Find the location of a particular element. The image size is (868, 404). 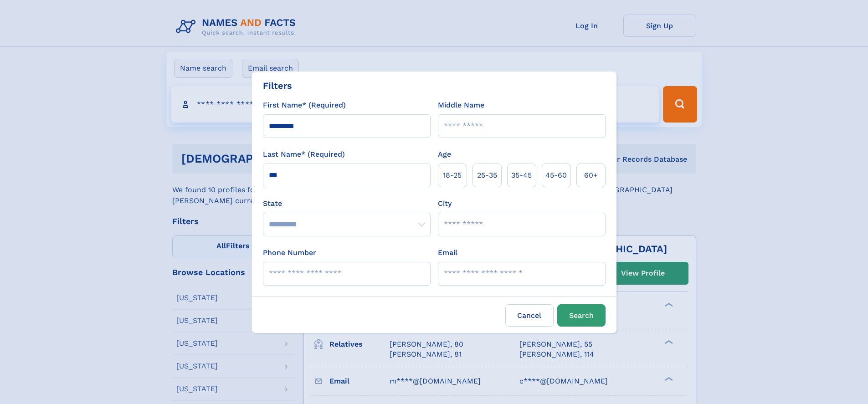

label: Middle Name is located at coordinates (461, 105).